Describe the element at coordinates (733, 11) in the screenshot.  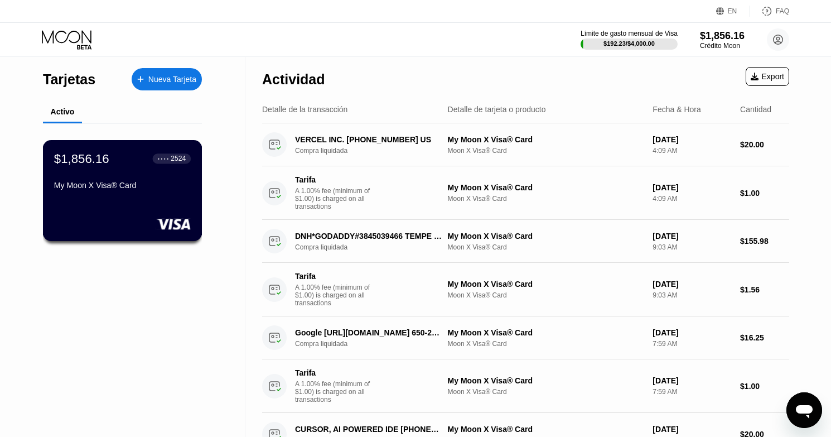
I see `div: EN` at that location.